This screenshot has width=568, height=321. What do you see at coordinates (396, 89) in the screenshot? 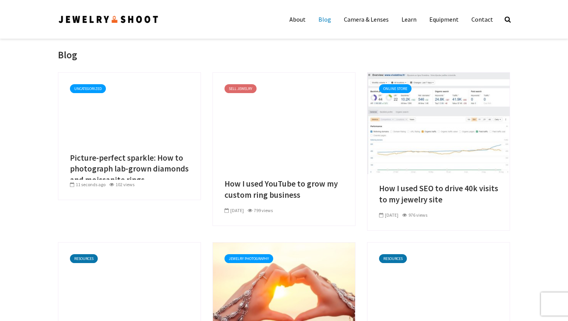
I see `a: Online Store` at bounding box center [396, 89].